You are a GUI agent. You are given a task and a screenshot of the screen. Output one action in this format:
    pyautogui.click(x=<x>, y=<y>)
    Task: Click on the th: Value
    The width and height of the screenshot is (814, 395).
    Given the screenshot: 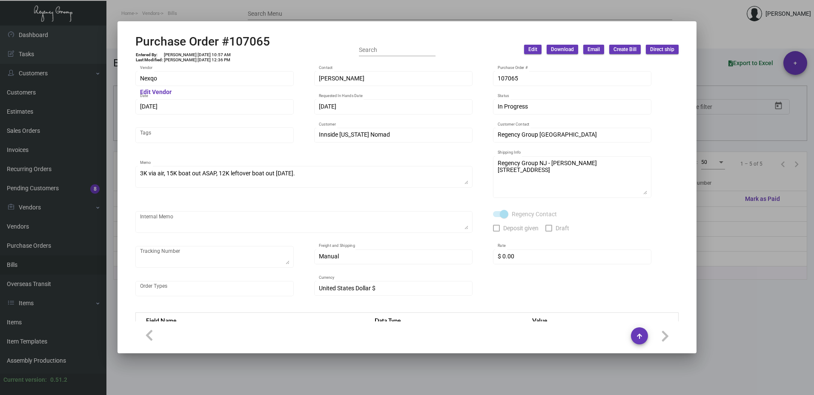 What is the action you would take?
    pyautogui.click(x=601, y=320)
    